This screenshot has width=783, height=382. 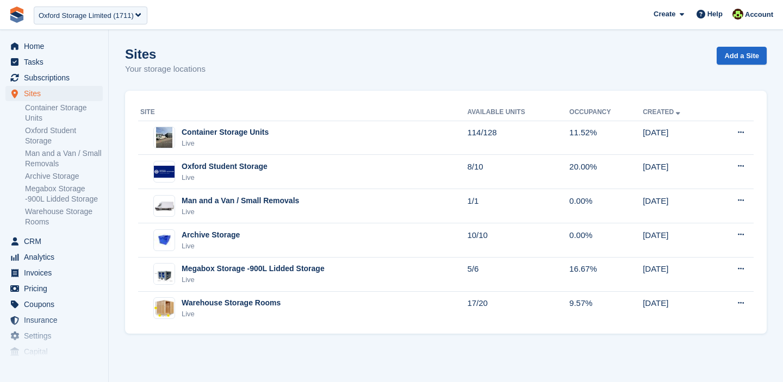 I want to click on span: Pricing, so click(x=57, y=289).